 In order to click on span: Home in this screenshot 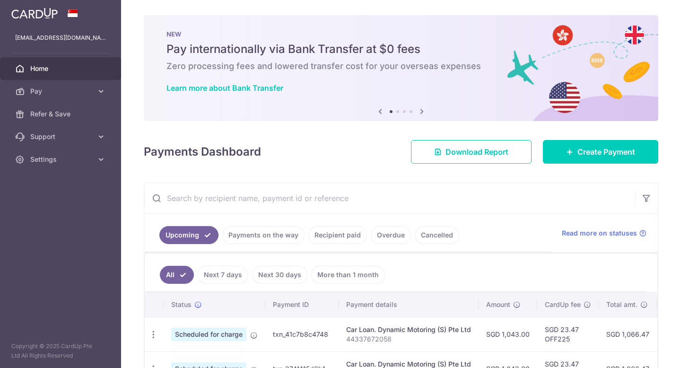, I will do `click(62, 69)`.